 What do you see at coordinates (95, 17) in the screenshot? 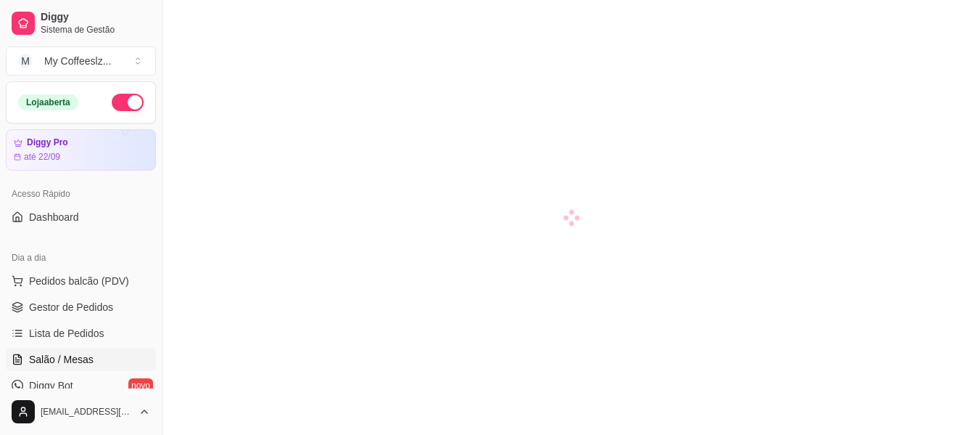
I see `span: Diggy` at bounding box center [95, 17].